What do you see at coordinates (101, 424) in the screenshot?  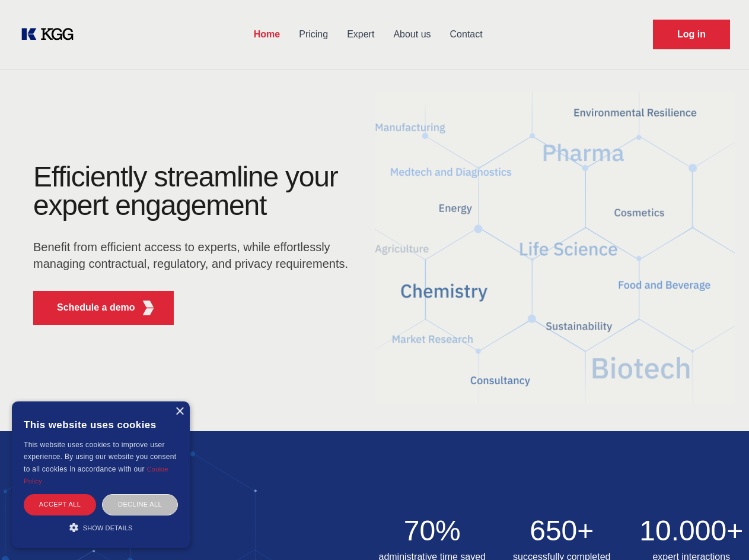 I see `div: This website uses cookies` at bounding box center [101, 424].